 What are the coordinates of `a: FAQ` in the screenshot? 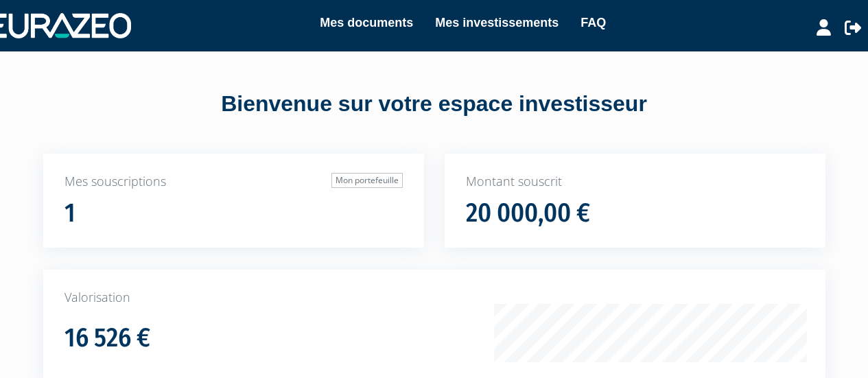 It's located at (593, 22).